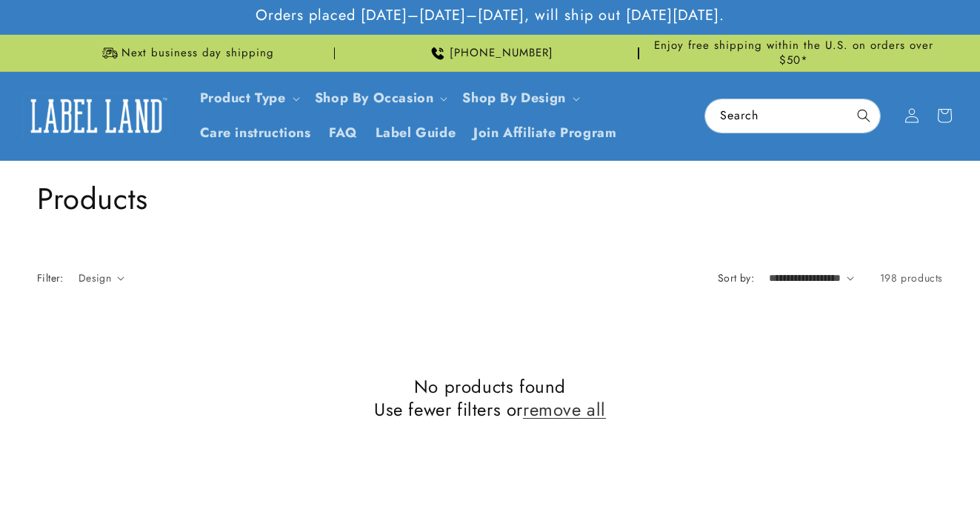  I want to click on h1: Products, so click(490, 199).